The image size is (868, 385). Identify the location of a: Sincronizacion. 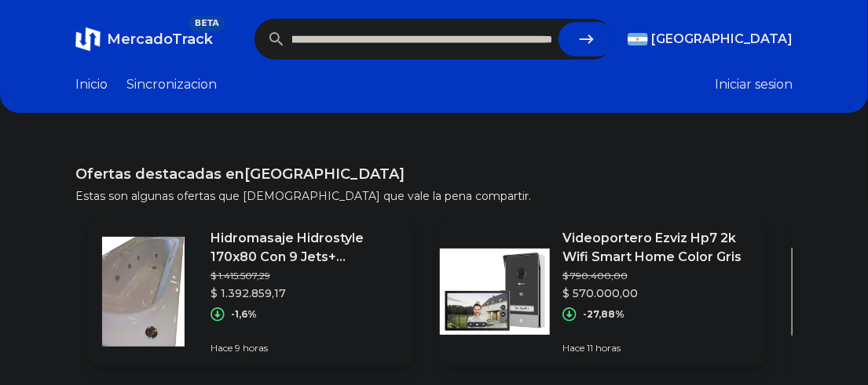
(171, 85).